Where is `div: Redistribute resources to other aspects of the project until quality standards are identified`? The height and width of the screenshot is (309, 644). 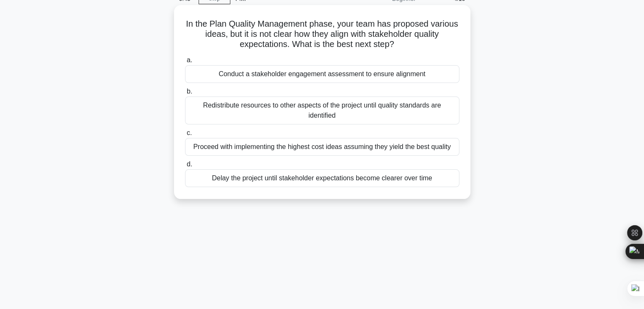
div: Redistribute resources to other aspects of the project until quality standards are identified is located at coordinates (322, 111).